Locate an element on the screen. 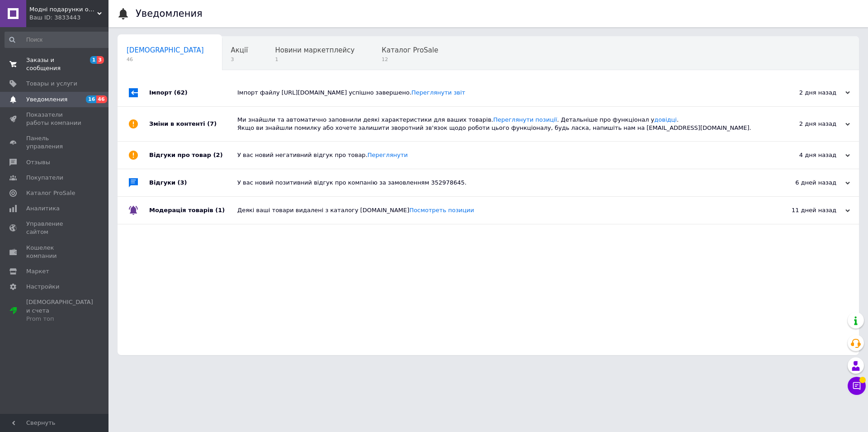 Image resolution: width=868 pixels, height=432 pixels. span: 12 is located at coordinates (410, 59).